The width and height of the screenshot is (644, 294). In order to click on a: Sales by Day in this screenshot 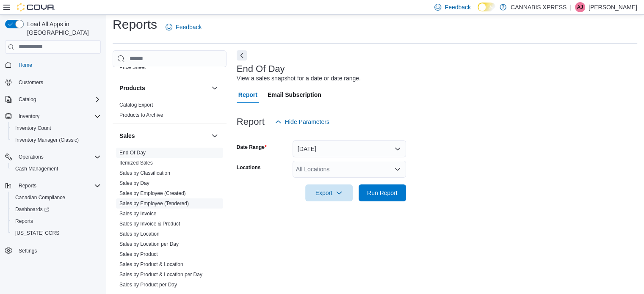, I will do `click(135, 183)`.